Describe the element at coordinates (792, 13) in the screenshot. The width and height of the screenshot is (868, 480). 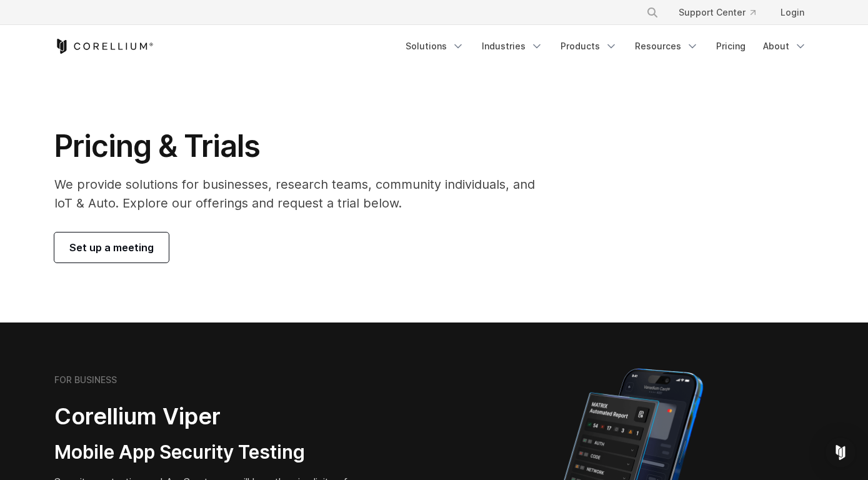
I see `a: Login` at that location.